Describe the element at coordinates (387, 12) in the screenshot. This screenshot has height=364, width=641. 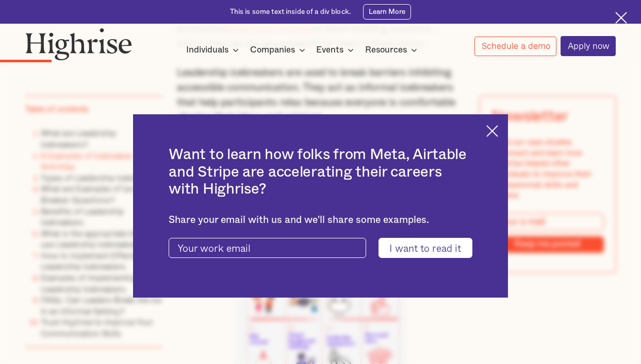
I see `a: Learn More` at that location.